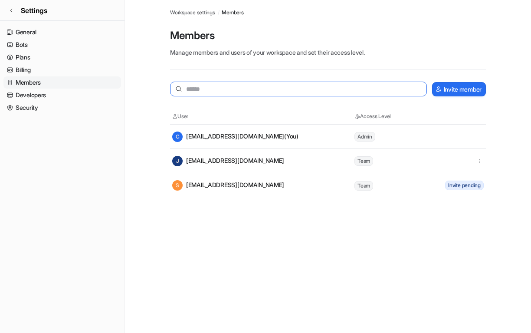  I want to click on img: Access Level, so click(357, 116).